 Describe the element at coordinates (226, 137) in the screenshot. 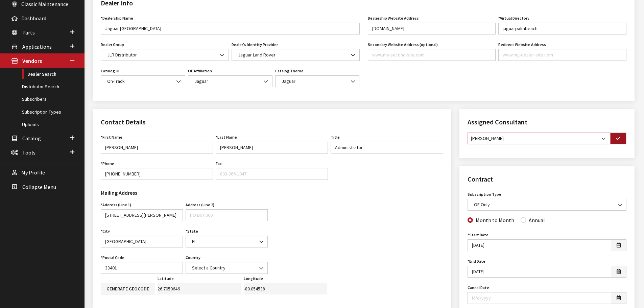

I see `label: Last Name` at that location.